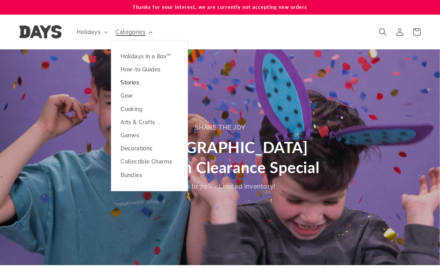  Describe the element at coordinates (149, 135) in the screenshot. I see `a: Games` at that location.